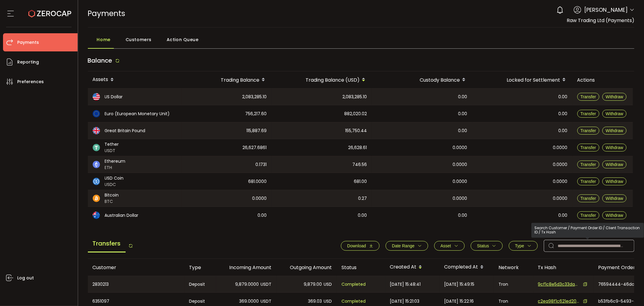  I want to click on span: 681.00, so click(361, 182).